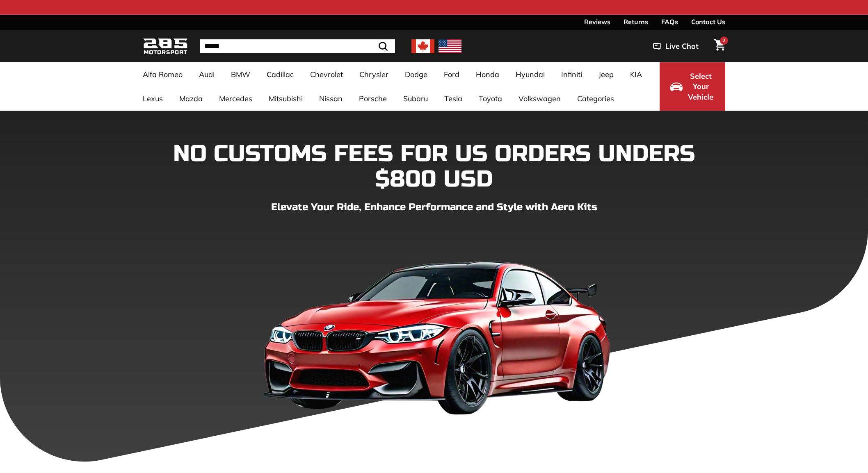 The width and height of the screenshot is (868, 473). I want to click on span: 2, so click(724, 40).